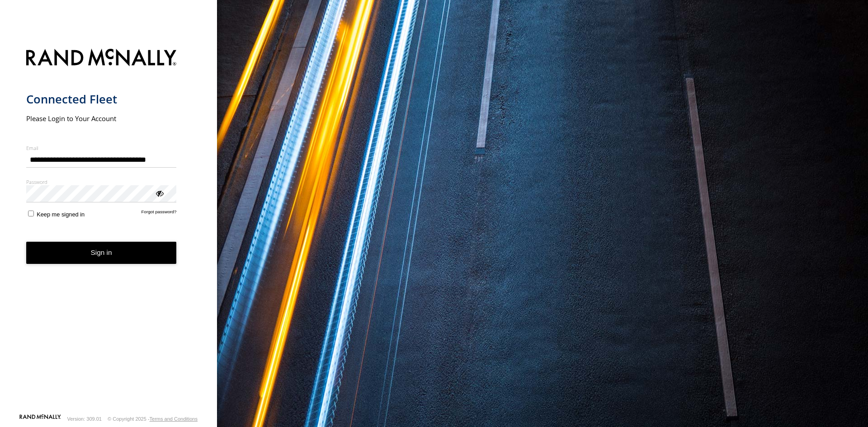  What do you see at coordinates (31, 213) in the screenshot?
I see `input: Keep me signed in` at bounding box center [31, 213].